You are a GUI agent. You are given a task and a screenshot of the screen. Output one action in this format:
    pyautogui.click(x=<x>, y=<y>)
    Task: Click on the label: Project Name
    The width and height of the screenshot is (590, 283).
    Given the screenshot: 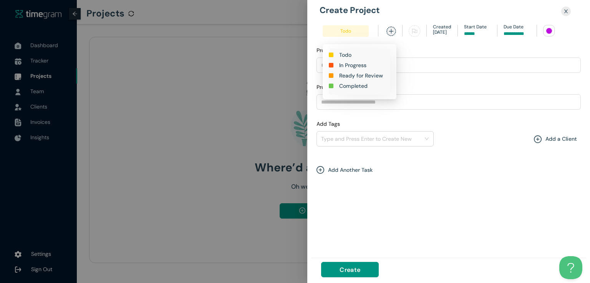 What is the action you would take?
    pyautogui.click(x=334, y=50)
    